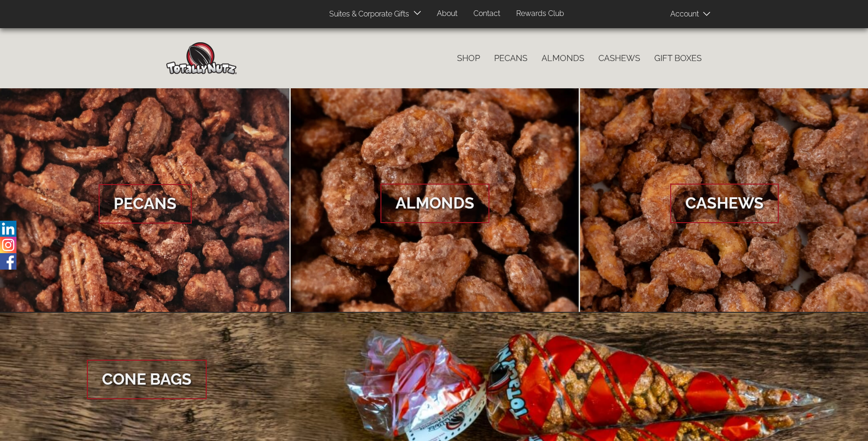 The height and width of the screenshot is (441, 868). What do you see at coordinates (447, 14) in the screenshot?
I see `a: About` at bounding box center [447, 14].